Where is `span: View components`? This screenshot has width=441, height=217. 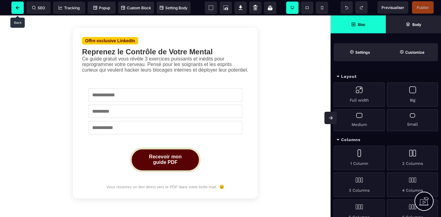 span: View components is located at coordinates (211, 8).